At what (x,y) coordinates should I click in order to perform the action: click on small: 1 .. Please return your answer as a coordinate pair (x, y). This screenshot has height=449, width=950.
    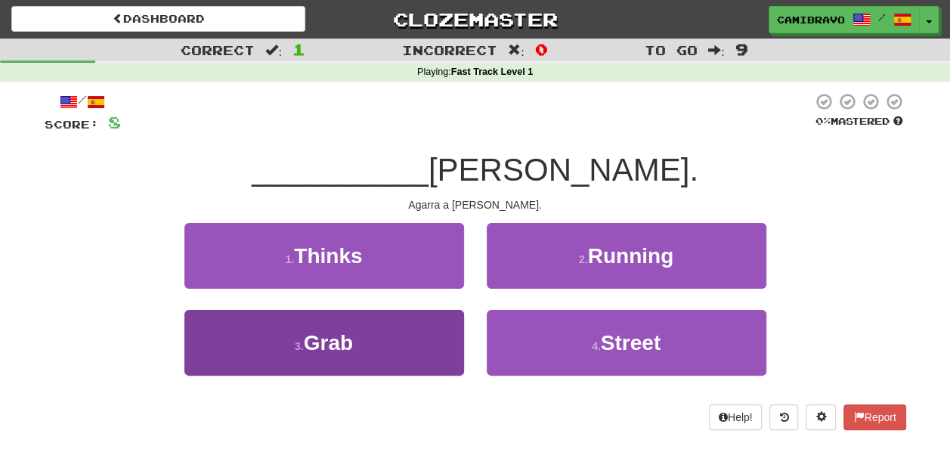
    Looking at the image, I should click on (290, 259).